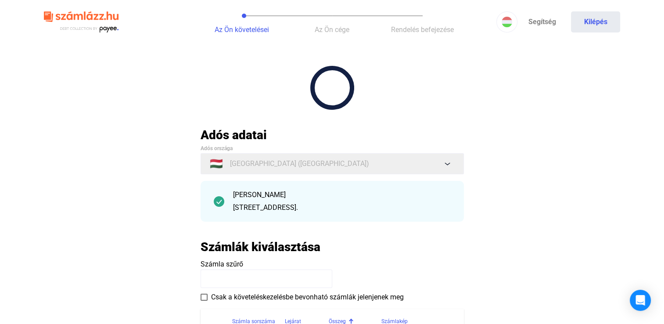 The height and width of the screenshot is (324, 664). What do you see at coordinates (422, 29) in the screenshot?
I see `span: Rendelés befejezése` at bounding box center [422, 29].